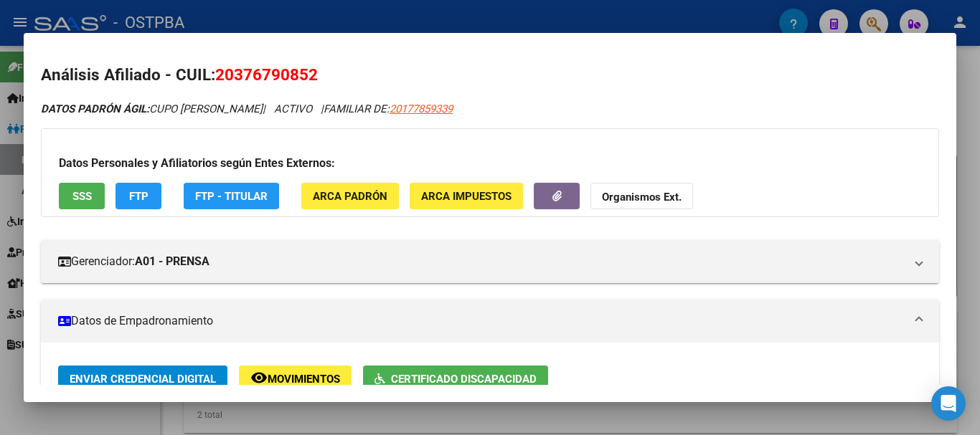 This screenshot has height=435, width=980. What do you see at coordinates (266, 74) in the screenshot?
I see `span: 20376790852` at bounding box center [266, 74].